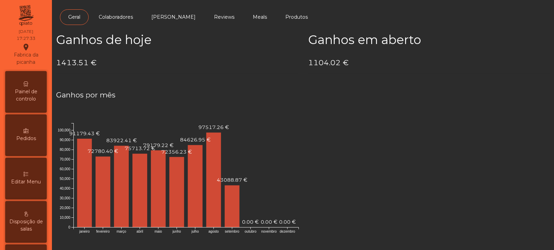 The height and width of the screenshot is (250, 554). Describe the element at coordinates (140, 231) in the screenshot. I see `text: abril` at that location.